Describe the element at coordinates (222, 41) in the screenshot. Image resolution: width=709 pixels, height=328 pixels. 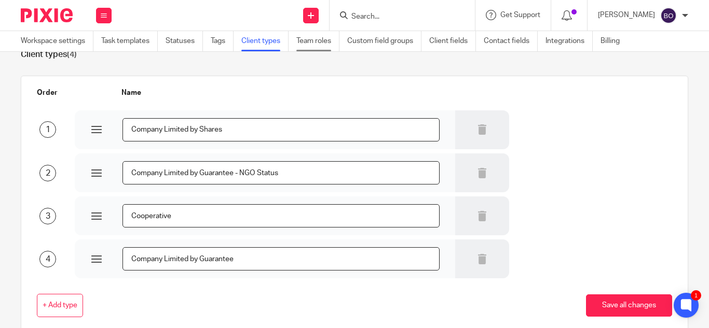
I see `a: Tags` at that location.